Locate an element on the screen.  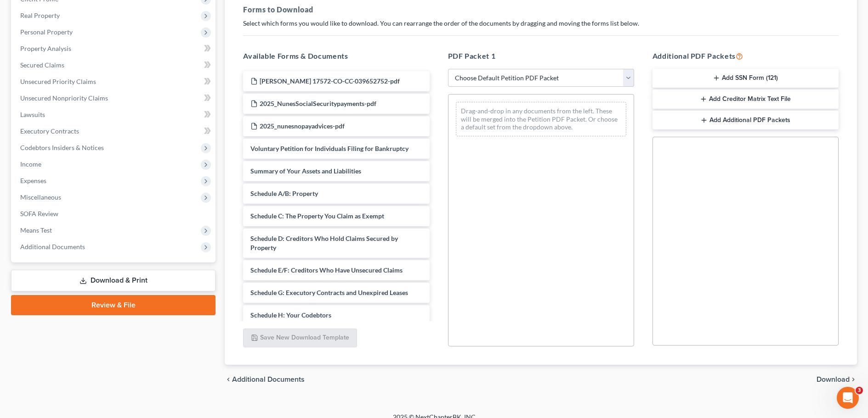
span: Lawsuits is located at coordinates (33, 114).